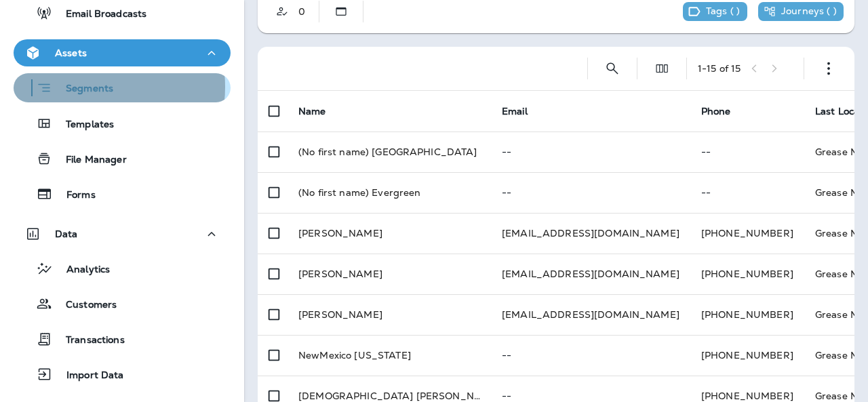 Image resolution: width=868 pixels, height=402 pixels. What do you see at coordinates (81, 270) in the screenshot?
I see `p: Analytics` at bounding box center [81, 270].